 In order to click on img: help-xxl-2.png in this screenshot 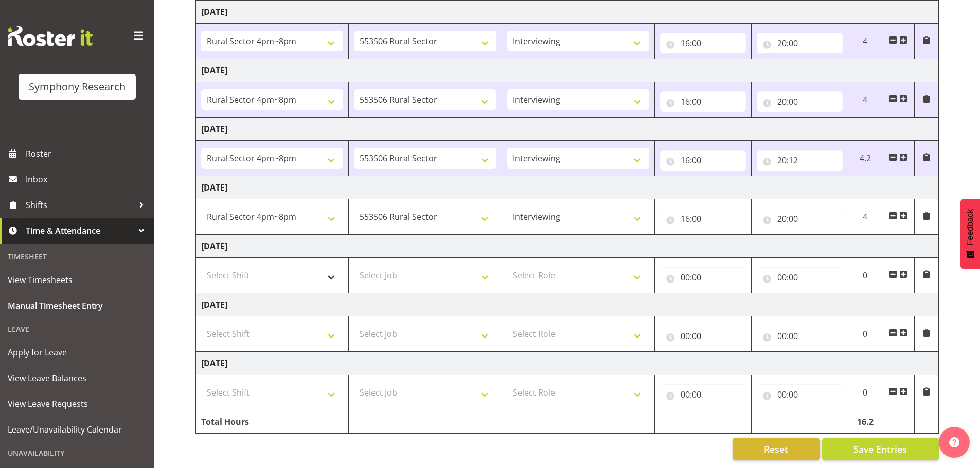, I will do `click(954, 443)`.